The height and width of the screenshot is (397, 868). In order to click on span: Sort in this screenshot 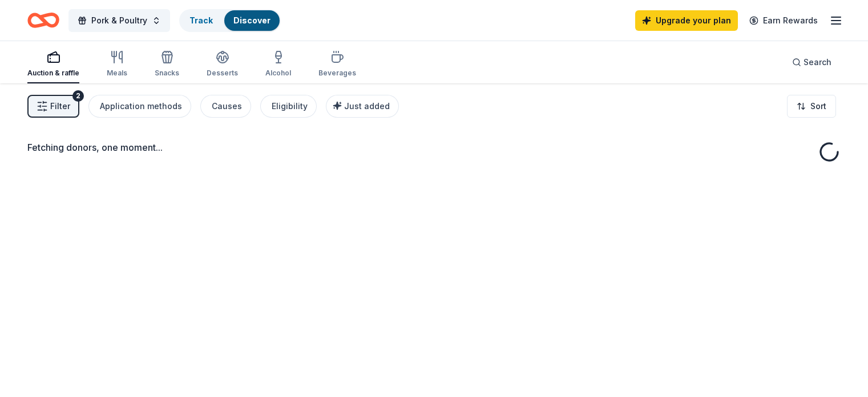, I will do `click(818, 106)`.